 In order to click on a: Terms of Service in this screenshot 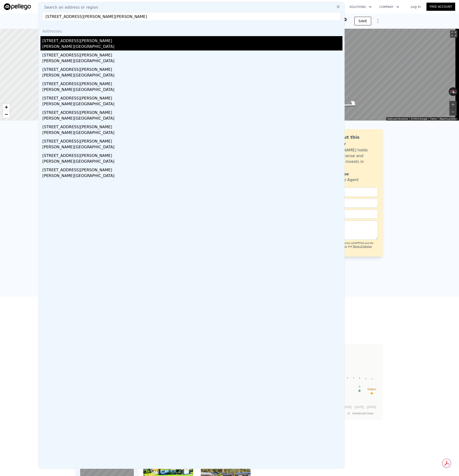, I will do `click(362, 247)`.